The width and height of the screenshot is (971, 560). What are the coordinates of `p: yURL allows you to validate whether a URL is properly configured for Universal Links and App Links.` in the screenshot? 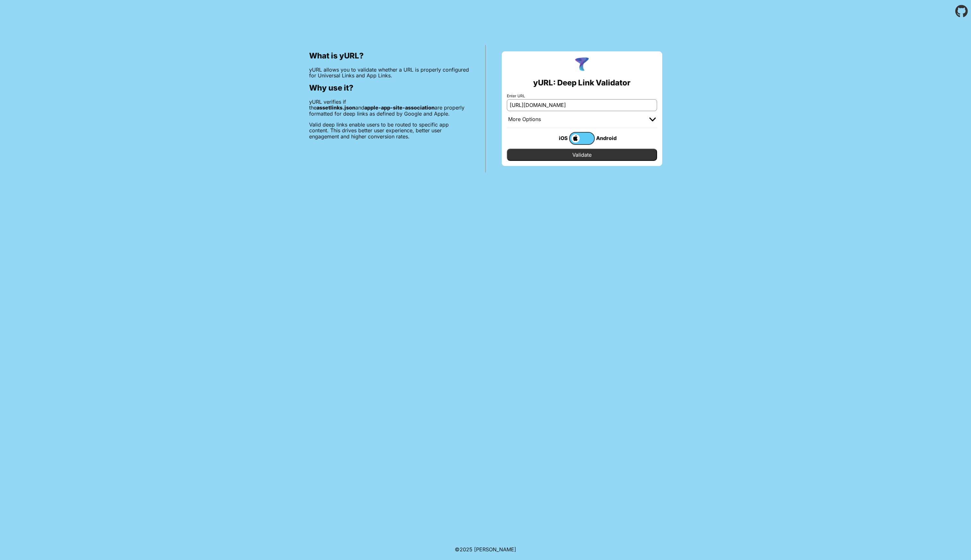 It's located at (389, 73).